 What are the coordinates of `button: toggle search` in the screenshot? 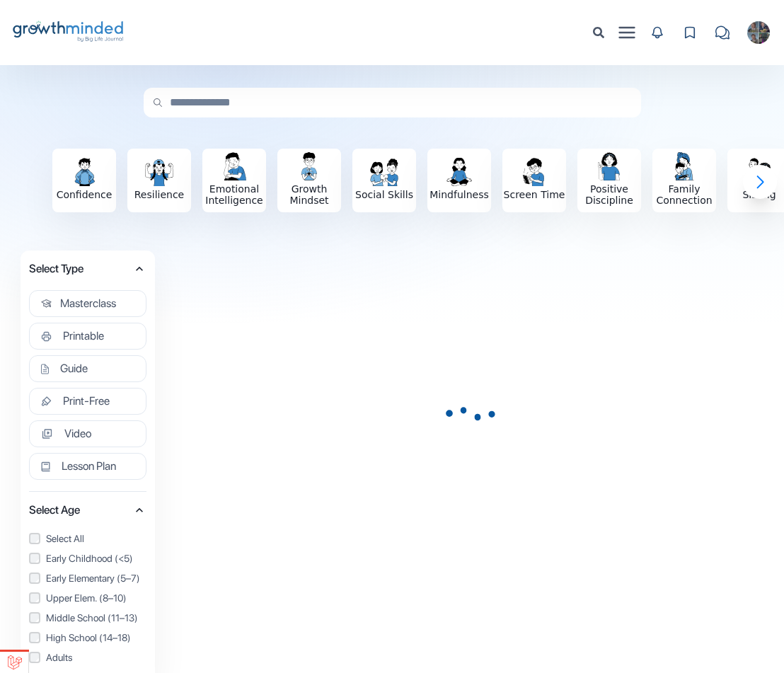 It's located at (599, 33).